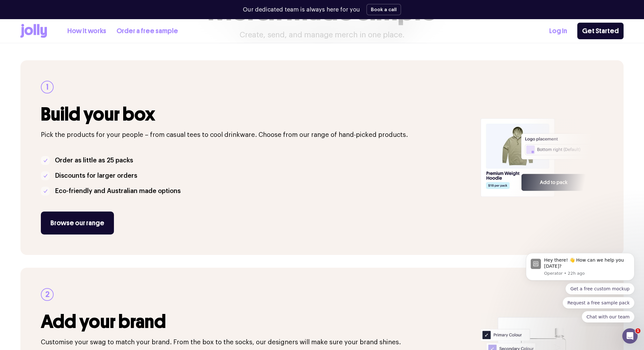  What do you see at coordinates (47, 294) in the screenshot?
I see `div: 2` at bounding box center [47, 294].